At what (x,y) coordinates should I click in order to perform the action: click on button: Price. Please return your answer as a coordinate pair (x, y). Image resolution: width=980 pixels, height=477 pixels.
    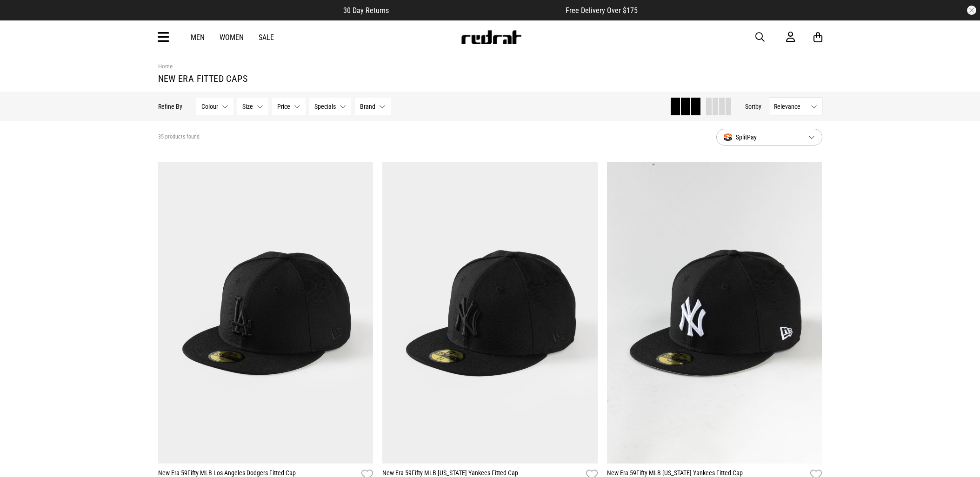
    Looking at the image, I should click on (289, 106).